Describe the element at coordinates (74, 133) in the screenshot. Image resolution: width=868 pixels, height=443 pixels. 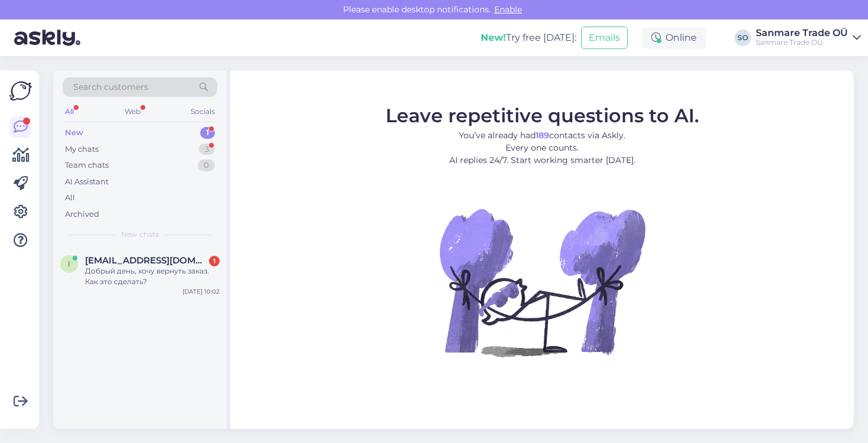
I see `div: New` at that location.